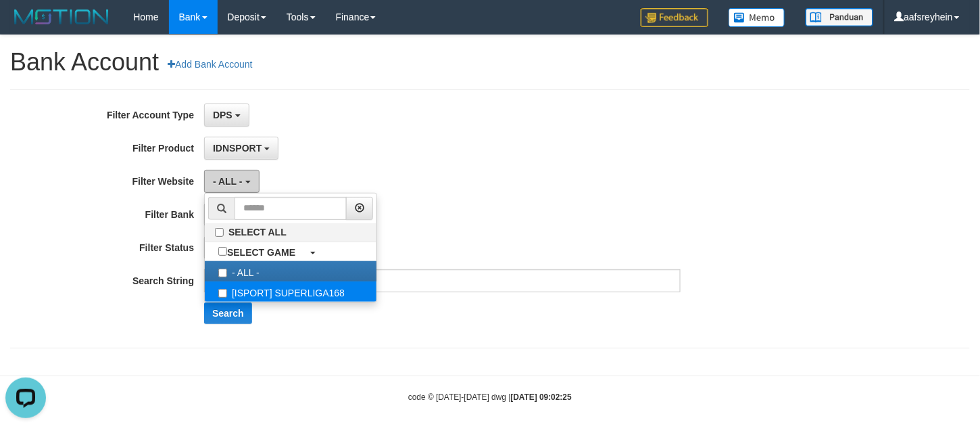  What do you see at coordinates (290, 252) in the screenshot?
I see `a: SELECT GAME` at bounding box center [290, 252].